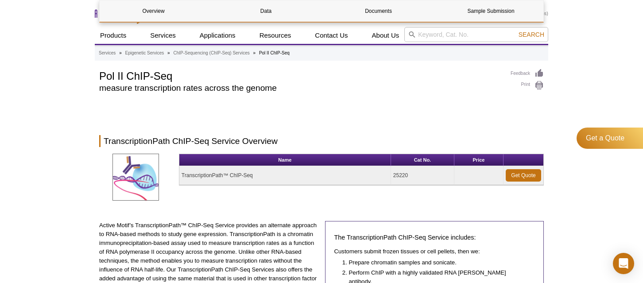  Describe the element at coordinates (274, 53) in the screenshot. I see `li: Pol II ChIP-Seq` at that location.